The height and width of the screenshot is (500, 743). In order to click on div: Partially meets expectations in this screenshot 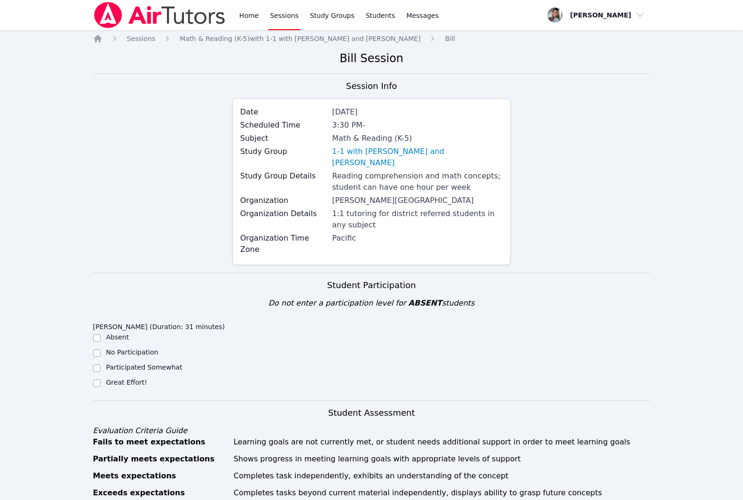, I will do `click(160, 459)`.